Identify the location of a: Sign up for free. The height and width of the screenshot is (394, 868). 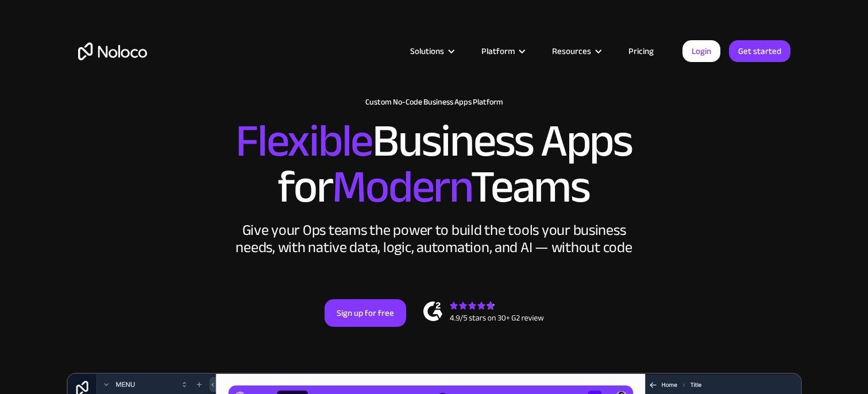
(365, 313).